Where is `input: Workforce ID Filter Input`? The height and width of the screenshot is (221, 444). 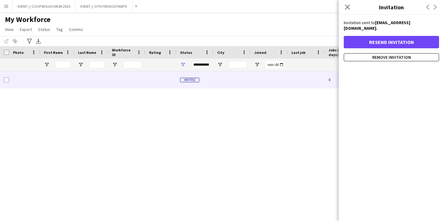 input: Workforce ID Filter Input is located at coordinates (132, 65).